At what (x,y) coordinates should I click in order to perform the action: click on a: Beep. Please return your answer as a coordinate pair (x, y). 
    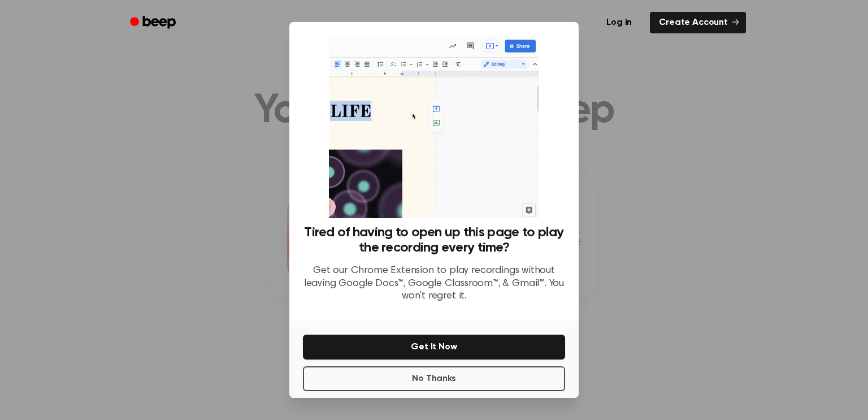
    Looking at the image, I should click on (154, 22).